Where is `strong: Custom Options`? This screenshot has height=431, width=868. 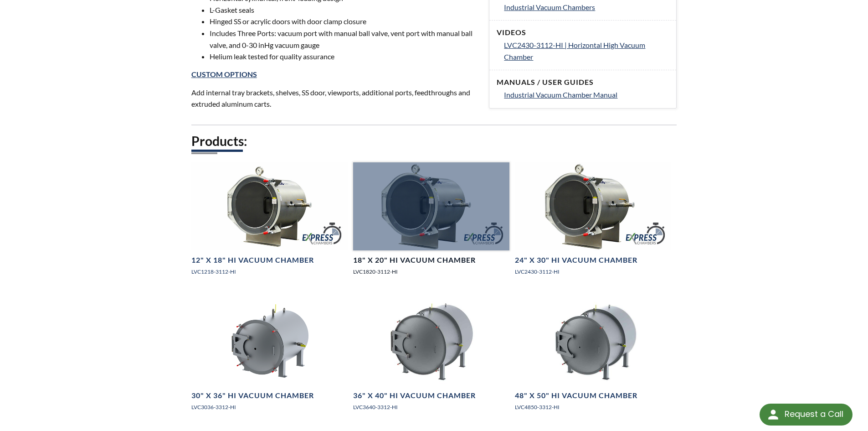 strong: Custom Options is located at coordinates (224, 74).